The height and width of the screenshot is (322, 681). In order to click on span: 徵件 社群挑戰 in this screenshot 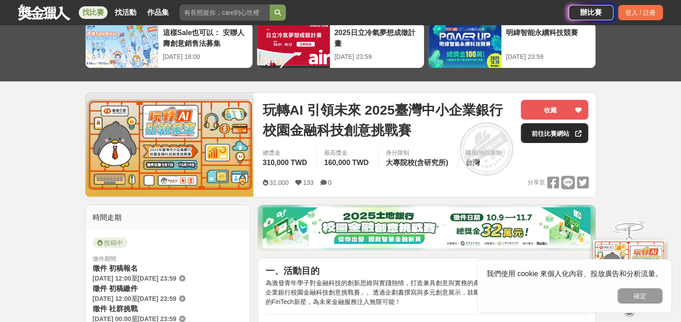, I will do `click(115, 309)`.